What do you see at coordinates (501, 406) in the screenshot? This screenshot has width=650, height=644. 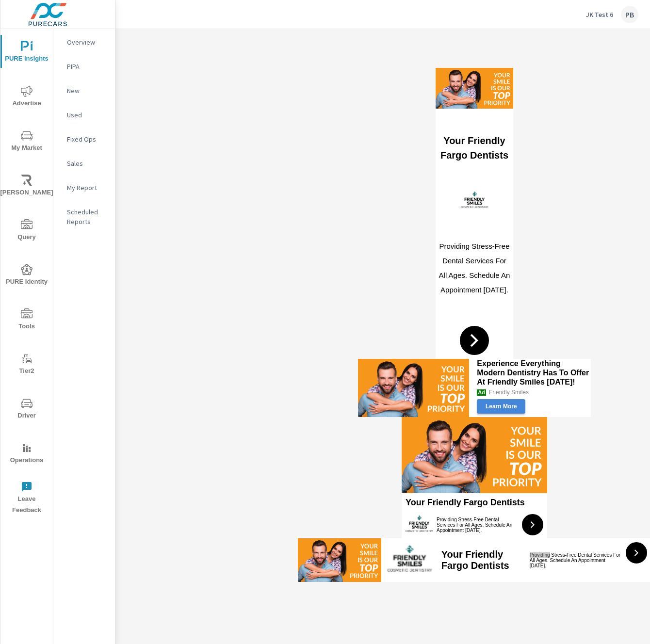 I see `span: Learn More` at bounding box center [501, 406].